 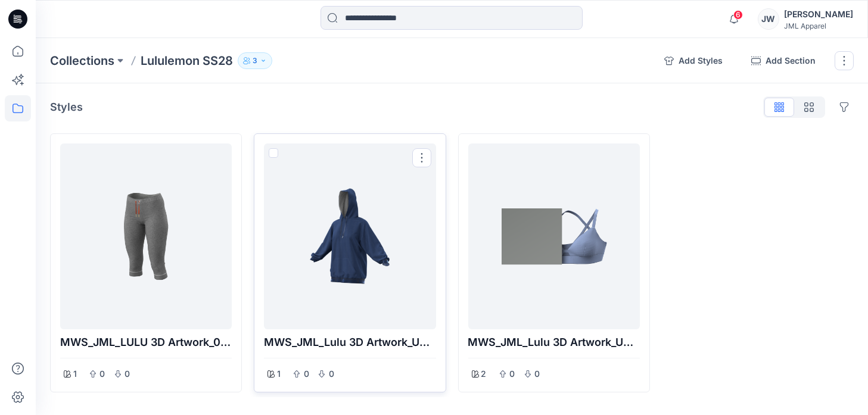 What do you see at coordinates (350, 262) in the screenshot?
I see `div: MWS_JML_Lulu 3D Artwork_Updated_001 (Sweatshirt 003)100Options` at bounding box center [350, 262].